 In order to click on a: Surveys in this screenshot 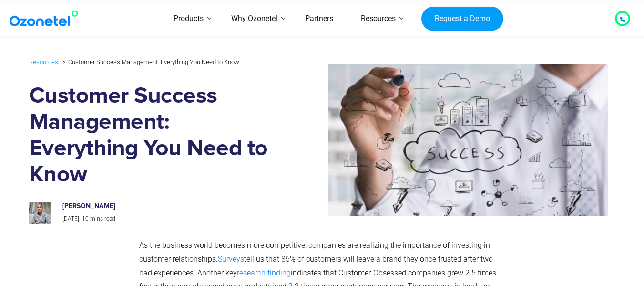, I will do `click(231, 259)`.